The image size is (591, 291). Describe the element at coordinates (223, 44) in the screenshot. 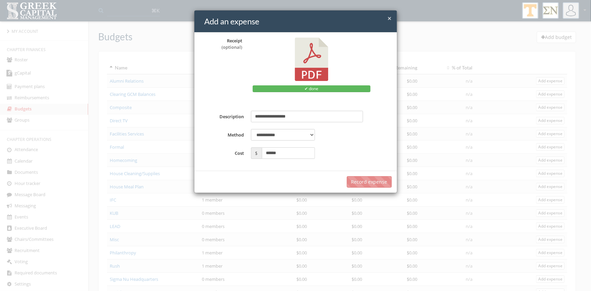

I see `div: Receipt` at that location.